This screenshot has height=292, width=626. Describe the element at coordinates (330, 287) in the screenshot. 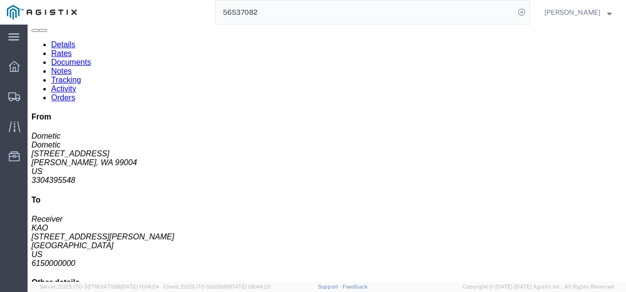

I see `a: Support` at that location.